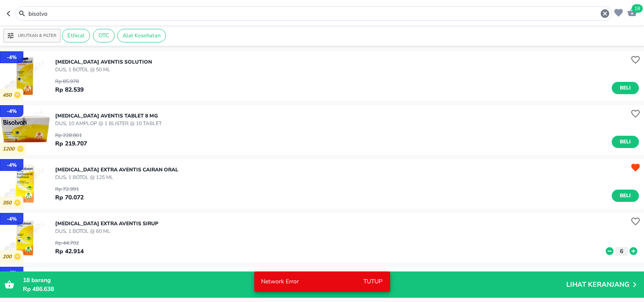 This screenshot has width=644, height=302. Describe the element at coordinates (142, 35) in the screenshot. I see `div: Alat Kesehatan` at that location.